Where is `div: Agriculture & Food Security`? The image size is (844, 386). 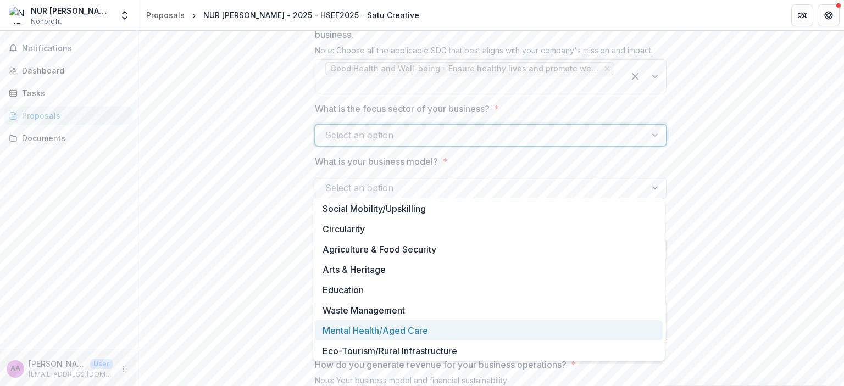 div: Agriculture & Food Security is located at coordinates (489, 249).